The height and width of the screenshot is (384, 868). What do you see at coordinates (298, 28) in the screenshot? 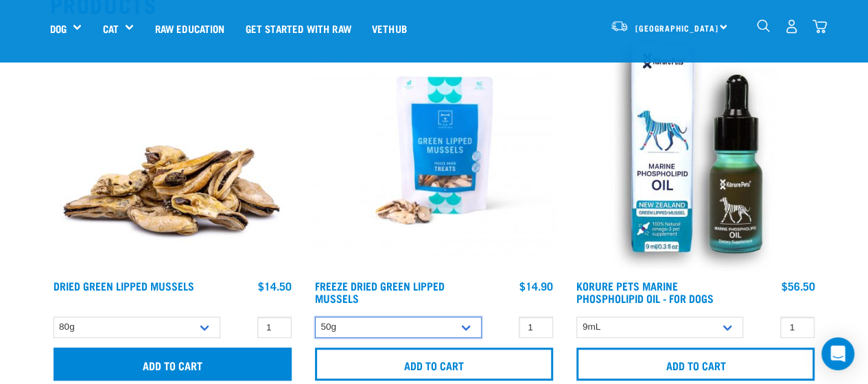
I see `a: Get started with Raw` at bounding box center [298, 28].